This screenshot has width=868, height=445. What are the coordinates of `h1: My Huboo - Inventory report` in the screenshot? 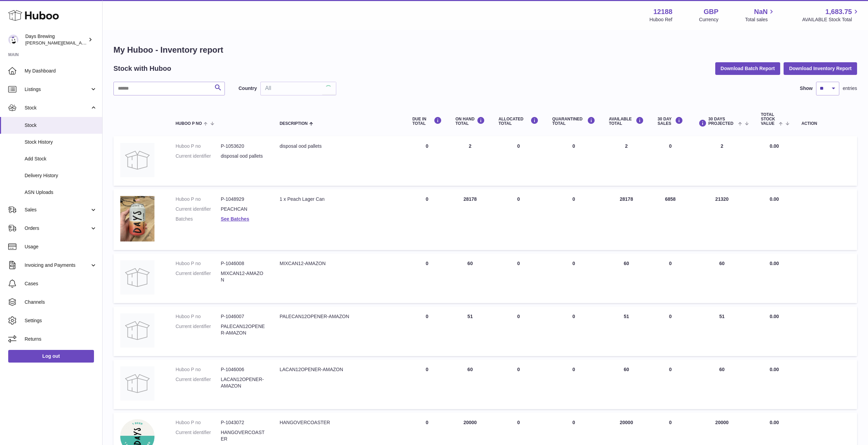 It's located at (486, 50).